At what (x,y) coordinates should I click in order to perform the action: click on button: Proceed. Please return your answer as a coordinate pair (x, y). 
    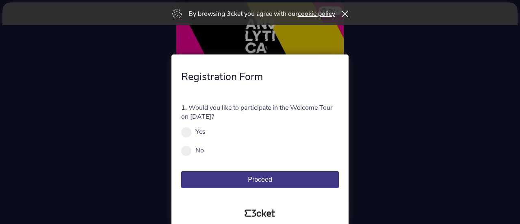
    Looking at the image, I should click on (260, 180).